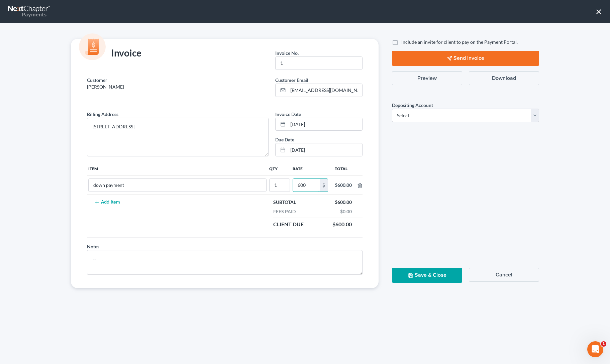  I want to click on input: Enter email..., so click(325, 91).